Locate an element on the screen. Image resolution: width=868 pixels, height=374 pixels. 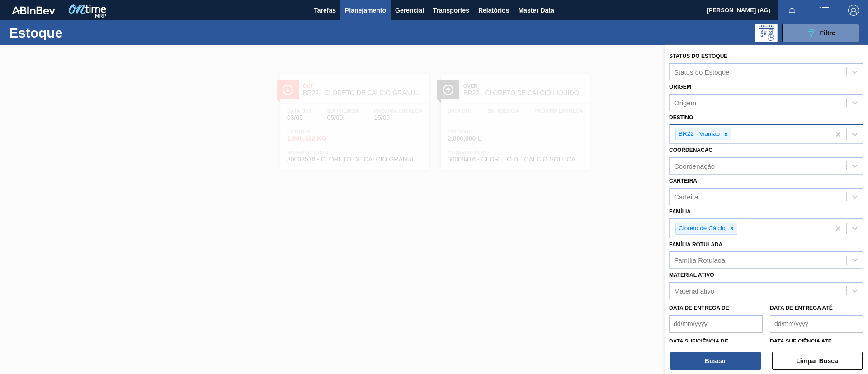
label: Data suficiência de is located at coordinates (698, 341).